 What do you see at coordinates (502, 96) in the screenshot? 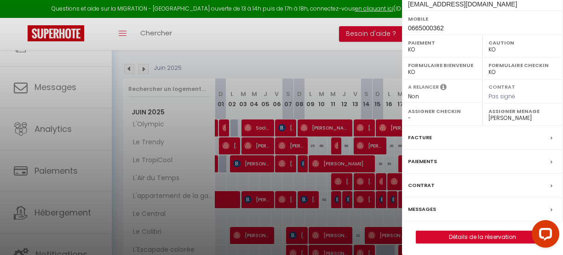
I see `span: Pas signé` at bounding box center [502, 96].